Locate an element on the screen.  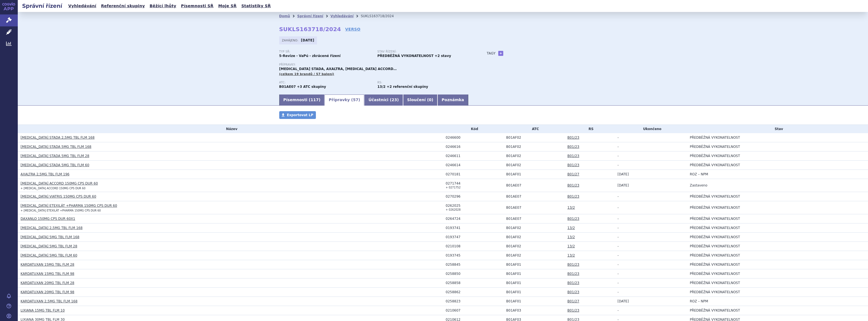
th: Ukončeno is located at coordinates (651, 129).